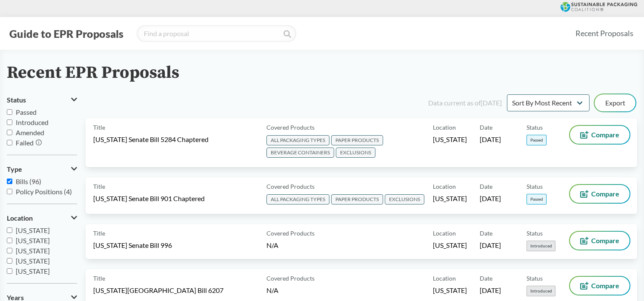 The image size is (644, 301). What do you see at coordinates (605, 33) in the screenshot?
I see `a: Recent Proposals` at bounding box center [605, 33].